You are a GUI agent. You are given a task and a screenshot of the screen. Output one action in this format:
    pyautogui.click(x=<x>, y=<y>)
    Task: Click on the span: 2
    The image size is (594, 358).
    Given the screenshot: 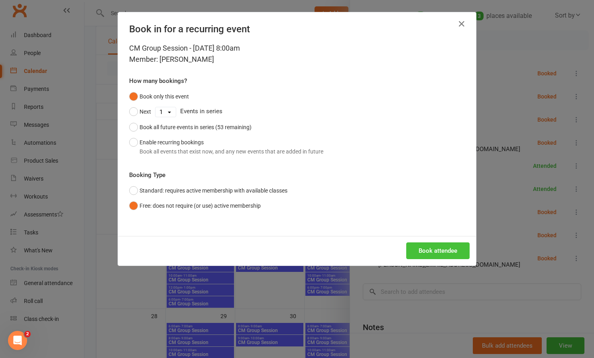 What is the action you would take?
    pyautogui.click(x=27, y=334)
    